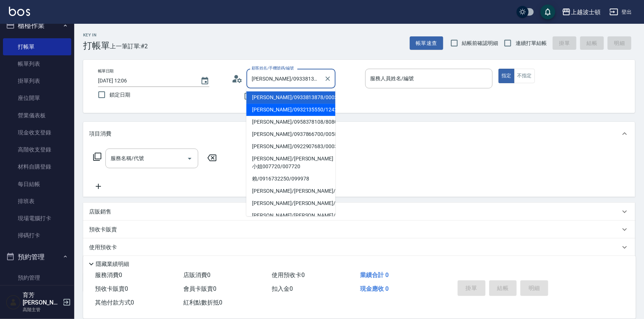  I want to click on span: 其他付款方式 0, so click(114, 302).